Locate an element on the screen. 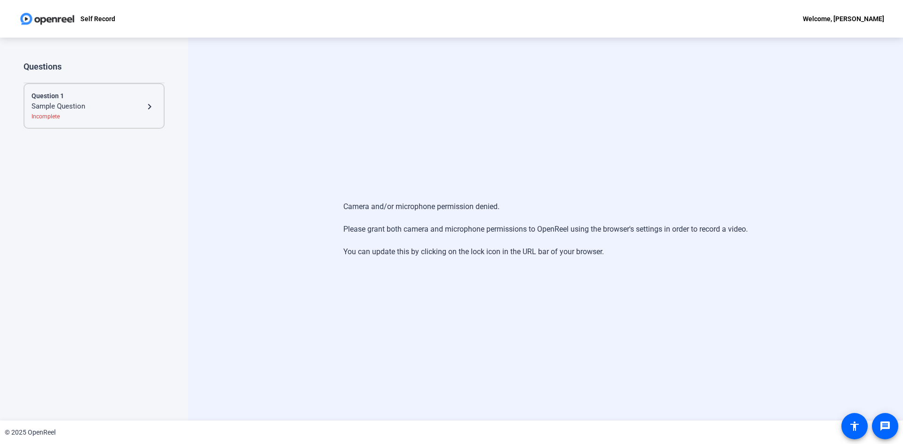 Image resolution: width=903 pixels, height=444 pixels. mat-icon: accessibility is located at coordinates (854, 426).